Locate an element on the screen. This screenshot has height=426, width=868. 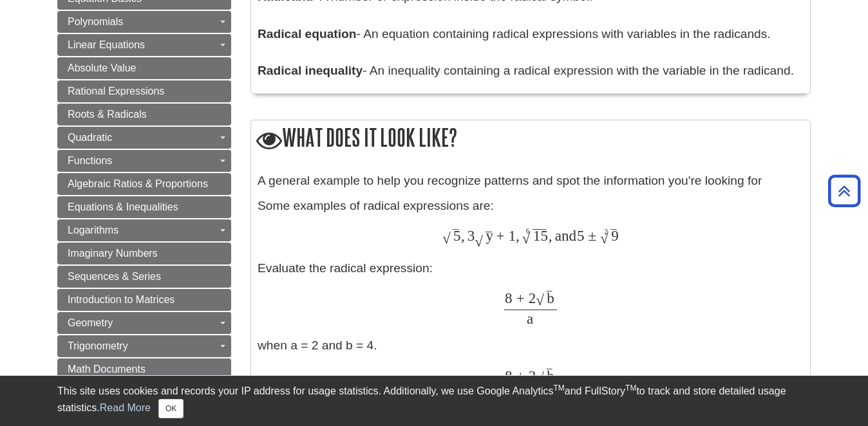
span: Sequences & Series is located at coordinates (114, 276).